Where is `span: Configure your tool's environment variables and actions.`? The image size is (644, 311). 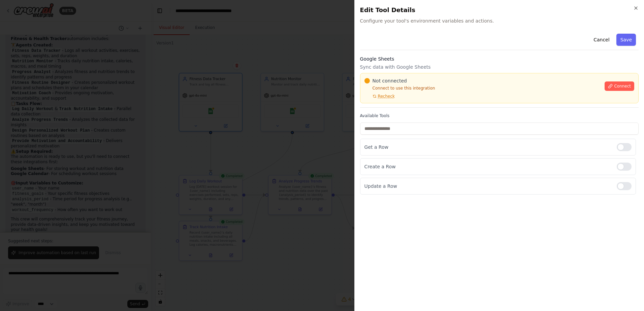 span: Configure your tool's environment variables and actions. is located at coordinates (499, 21).